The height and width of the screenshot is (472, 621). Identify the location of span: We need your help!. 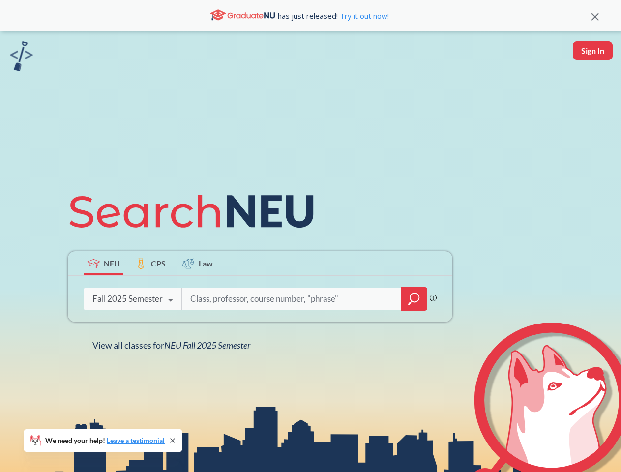
(105, 440).